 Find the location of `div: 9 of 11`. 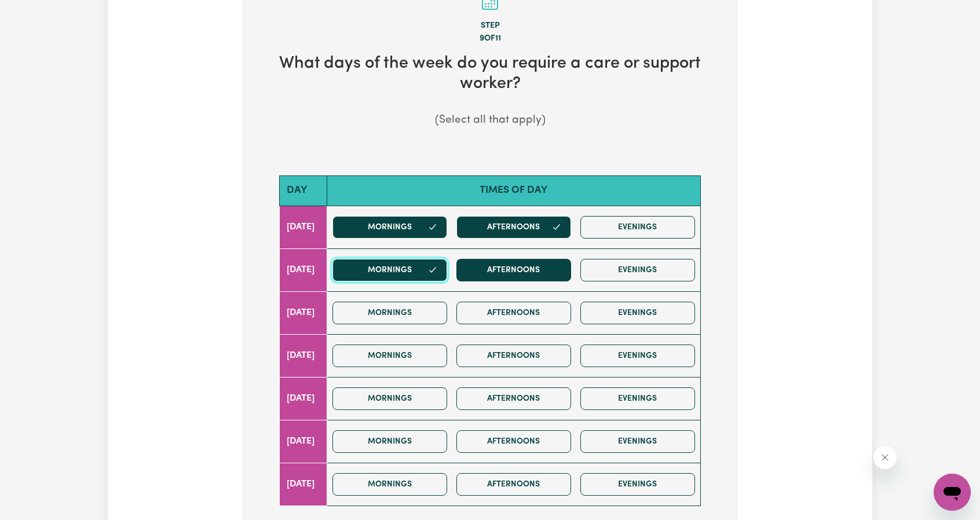

div: 9 of 11 is located at coordinates (490, 39).